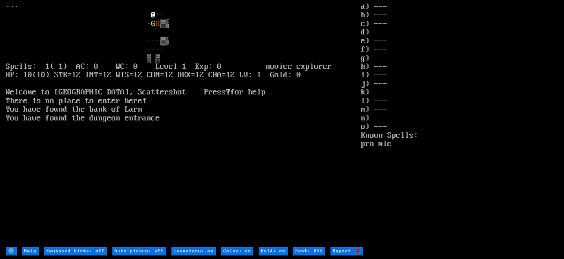 The width and height of the screenshot is (564, 259). Describe the element at coordinates (459, 124) in the screenshot. I see `stats: a) --- b) --- c) --- d) --- e) --- f) --- g) --- h) --- i) --- j) --- k) --- l) --- m) --- n) ---...` at that location.